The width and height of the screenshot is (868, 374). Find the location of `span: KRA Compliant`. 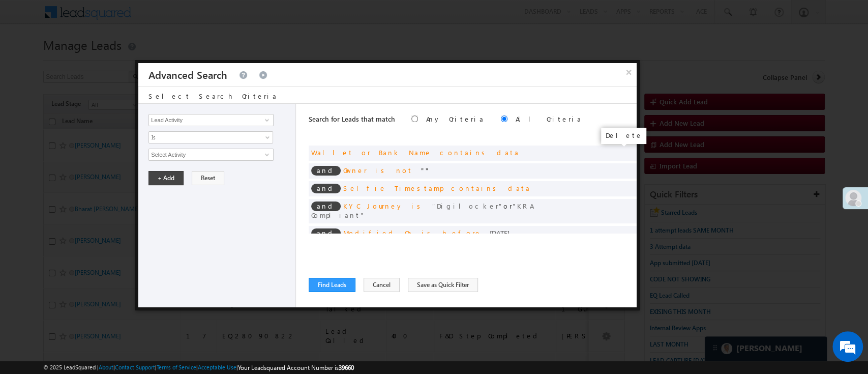

span: KRA Compliant is located at coordinates (421, 210).